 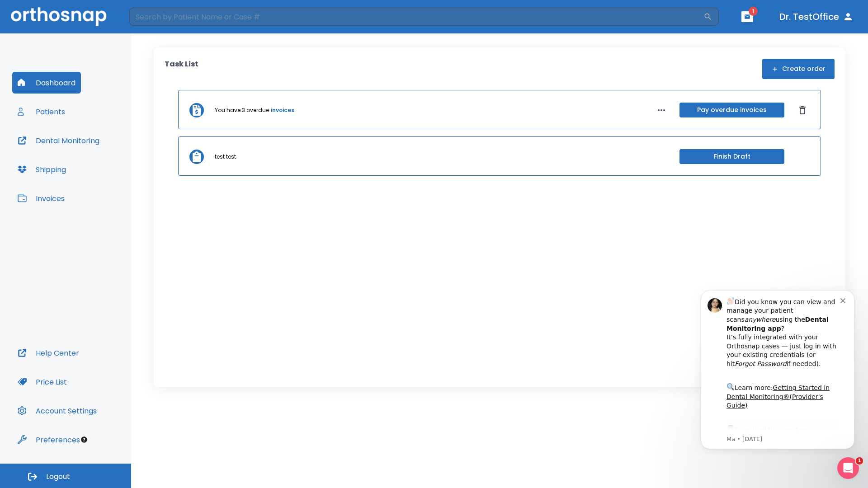 I want to click on button: Invoices, so click(x=41, y=198).